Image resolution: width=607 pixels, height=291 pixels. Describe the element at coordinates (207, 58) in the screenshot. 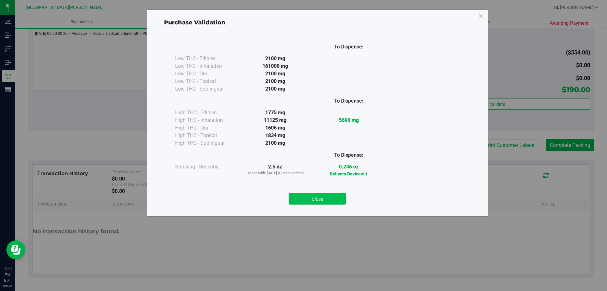

I see `div: Low THC - Edibles` at that location.